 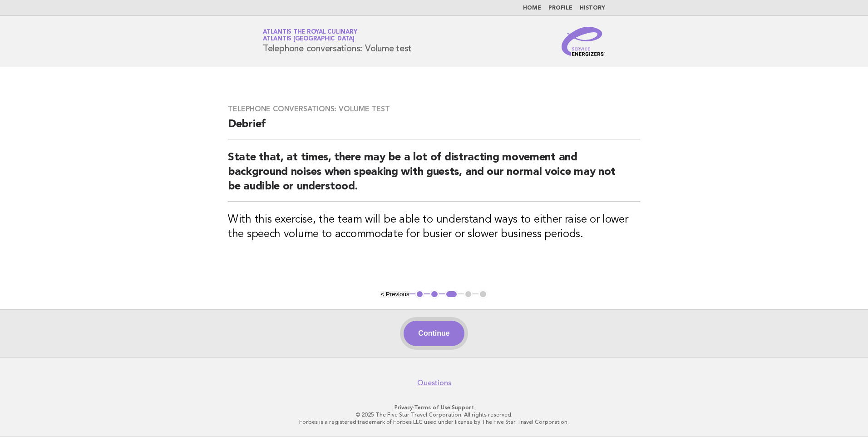 What do you see at coordinates (434, 128) in the screenshot?
I see `h2: Debrief` at bounding box center [434, 128].